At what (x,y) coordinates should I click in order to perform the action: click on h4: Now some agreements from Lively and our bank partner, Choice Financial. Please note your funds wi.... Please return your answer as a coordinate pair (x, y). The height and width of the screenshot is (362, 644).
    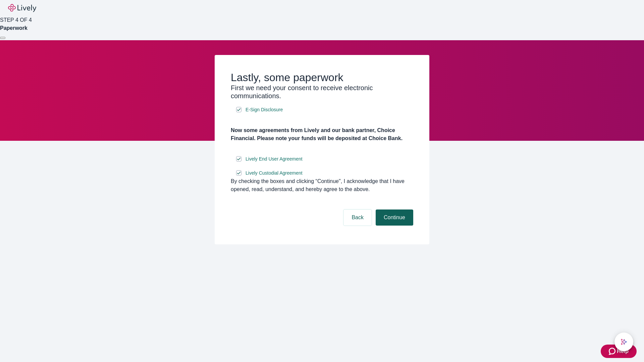
    Looking at the image, I should click on (322, 135).